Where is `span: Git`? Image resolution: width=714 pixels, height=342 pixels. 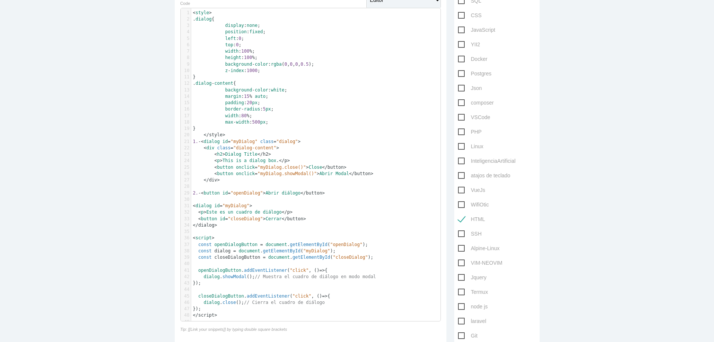 span: Git is located at coordinates (468, 335).